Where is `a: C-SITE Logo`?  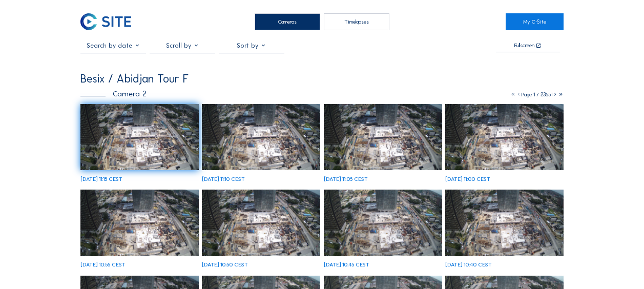 a: C-SITE Logo is located at coordinates (109, 22).